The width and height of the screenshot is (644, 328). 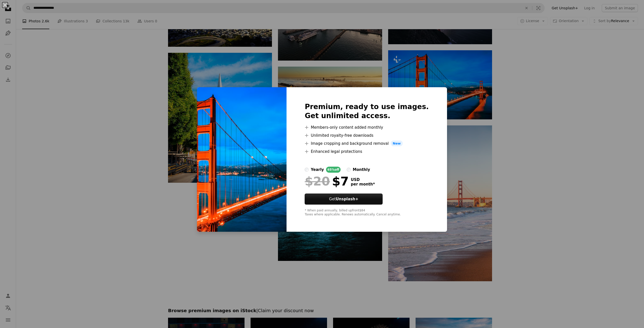 I want to click on div: 65% off, so click(x=333, y=169).